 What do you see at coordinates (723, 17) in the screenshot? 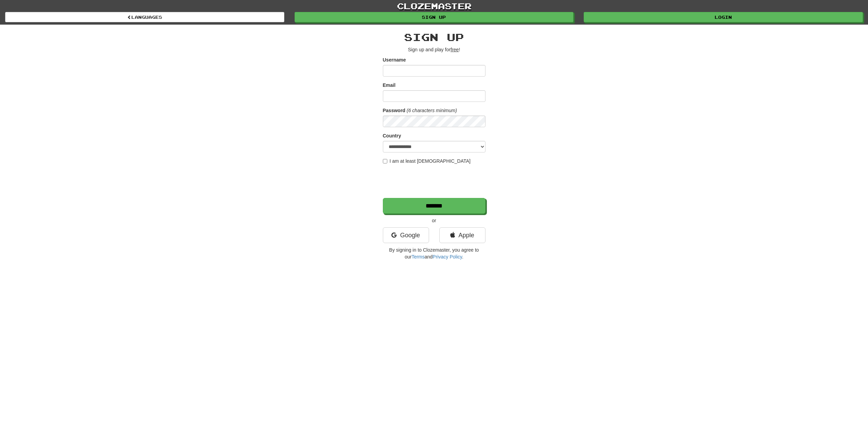
I see `a: Login` at bounding box center [723, 17].